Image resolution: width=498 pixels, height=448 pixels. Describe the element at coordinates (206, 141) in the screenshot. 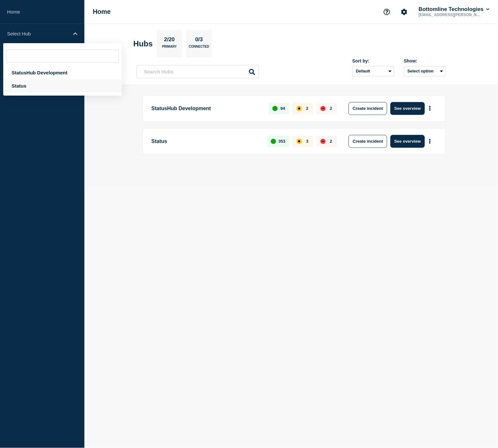

I see `p: Status` at that location.